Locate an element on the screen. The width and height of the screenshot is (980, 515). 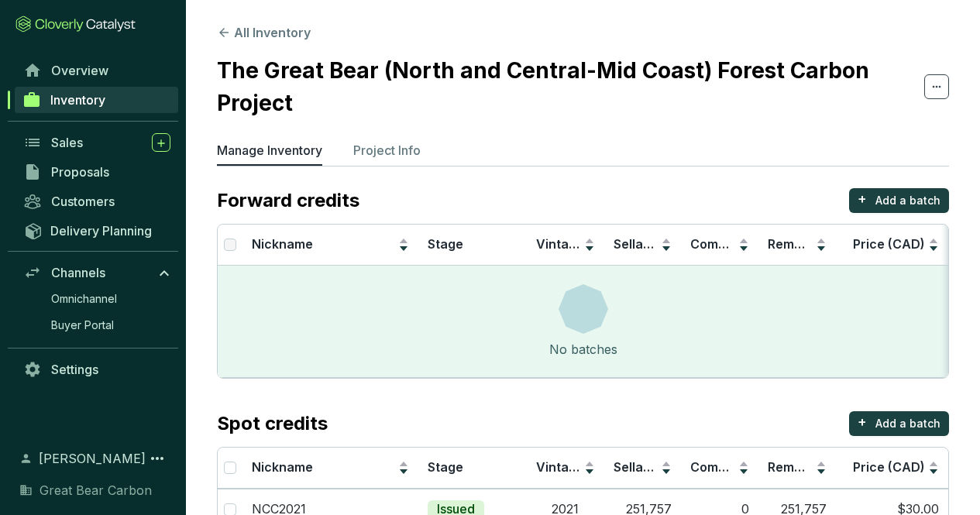
a: Settings is located at coordinates (97, 370).